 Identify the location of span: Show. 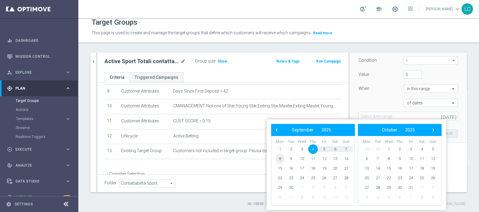
(222, 61).